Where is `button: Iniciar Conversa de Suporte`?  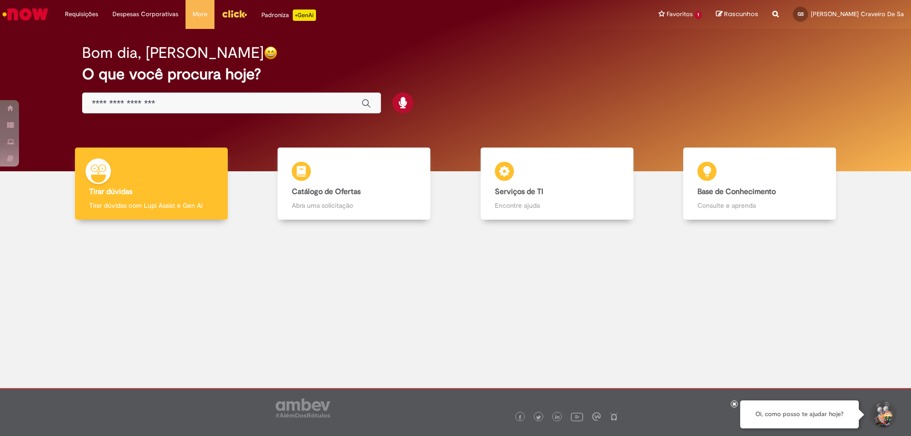 button: Iniciar Conversa de Suporte is located at coordinates (882, 415).